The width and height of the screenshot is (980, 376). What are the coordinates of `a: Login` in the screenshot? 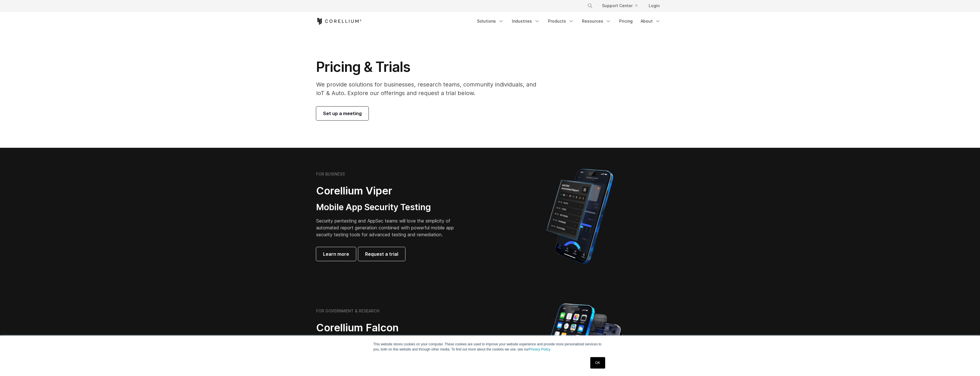 It's located at (654, 6).